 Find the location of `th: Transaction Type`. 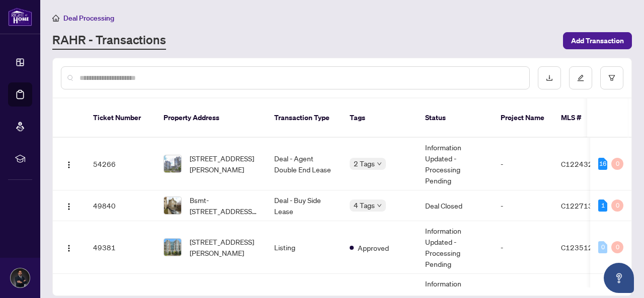

th: Transaction Type is located at coordinates (304, 118).